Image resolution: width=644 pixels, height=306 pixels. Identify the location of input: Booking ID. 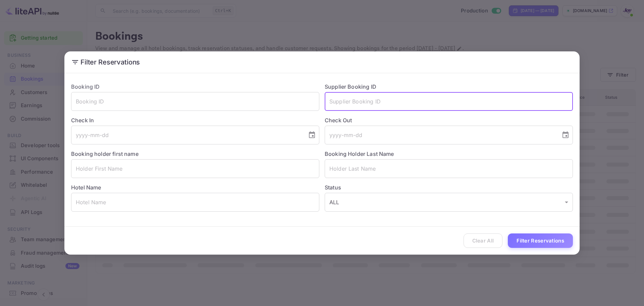
(196, 102).